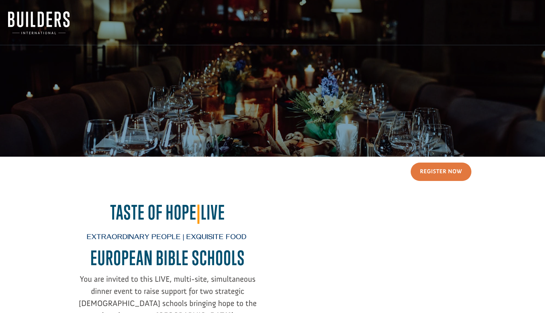 The image size is (545, 313). Describe the element at coordinates (168, 260) in the screenshot. I see `h2: EUROPEAN BIBLE SCHOOL` at that location.